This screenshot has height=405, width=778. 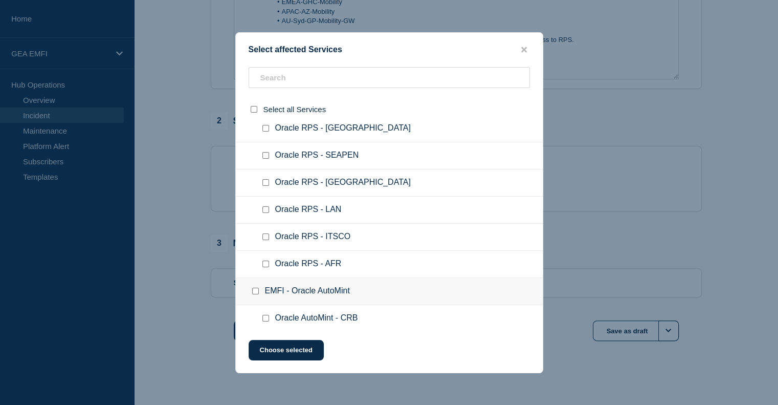 I want to click on span: Oracle RPS - AFR, so click(x=308, y=264).